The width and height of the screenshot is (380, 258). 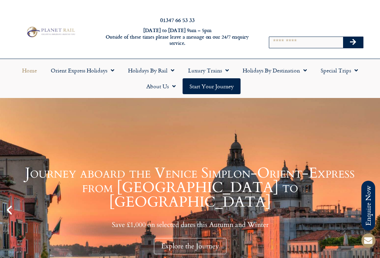 What do you see at coordinates (211, 86) in the screenshot?
I see `a: Start your Journey` at bounding box center [211, 86].